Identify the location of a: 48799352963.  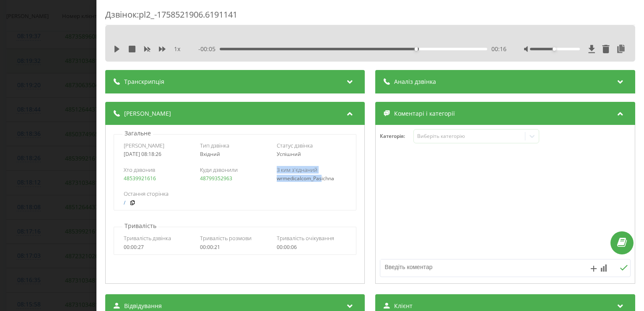
(216, 178).